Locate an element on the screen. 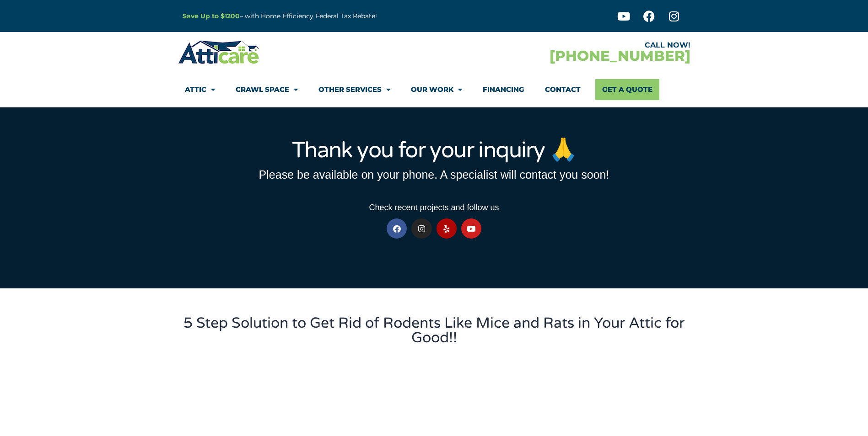  div: CALL NOW! is located at coordinates (562, 45).